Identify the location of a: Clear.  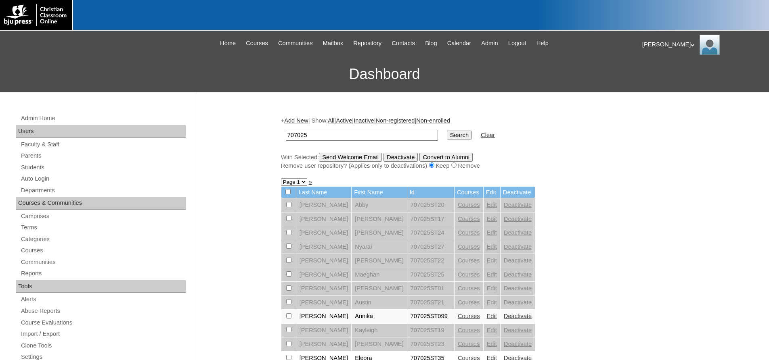
(487, 135).